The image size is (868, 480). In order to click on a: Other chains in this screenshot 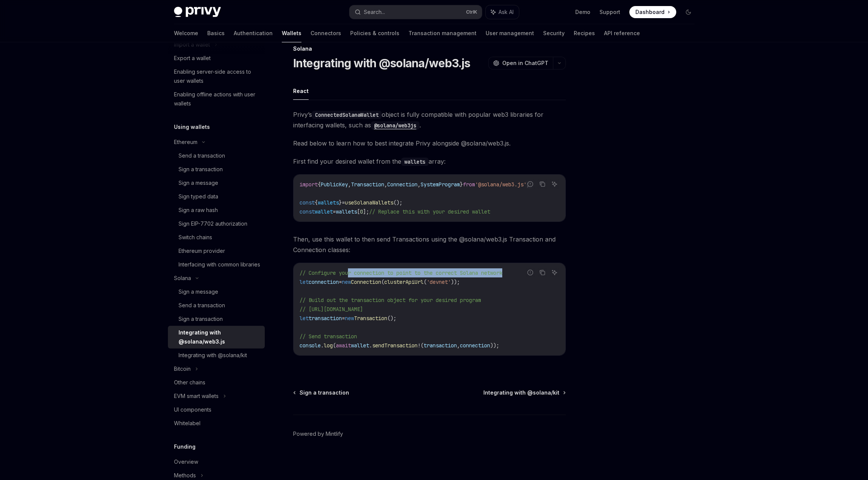, I will do `click(216, 383)`.